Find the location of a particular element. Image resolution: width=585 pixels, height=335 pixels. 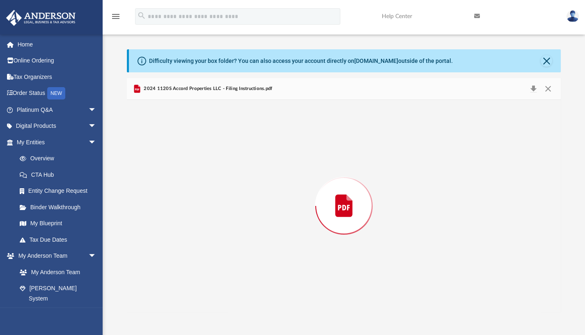

a: Overview is located at coordinates (60, 159).